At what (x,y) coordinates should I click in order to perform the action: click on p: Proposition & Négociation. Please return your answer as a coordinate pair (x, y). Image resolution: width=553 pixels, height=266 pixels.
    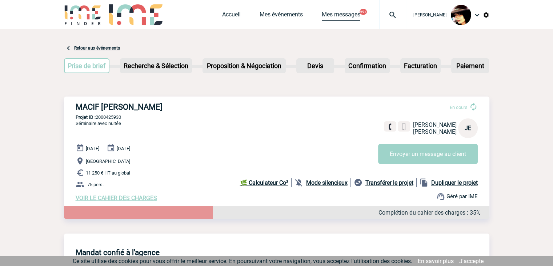
    Looking at the image, I should click on (244, 65).